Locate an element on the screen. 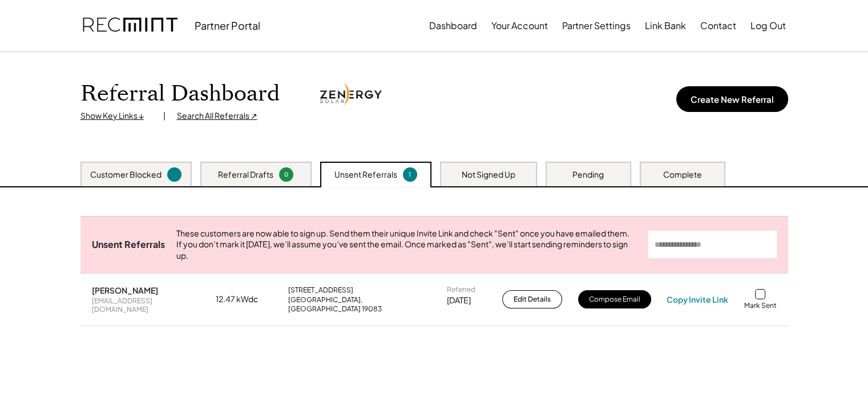 Image resolution: width=868 pixels, height=417 pixels. div: 1 is located at coordinates (409, 175).